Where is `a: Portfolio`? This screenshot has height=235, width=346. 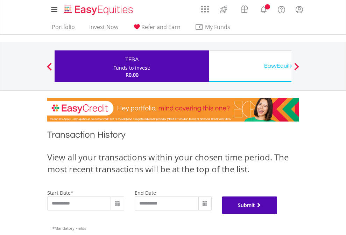
a: Portfolio is located at coordinates (63, 29).